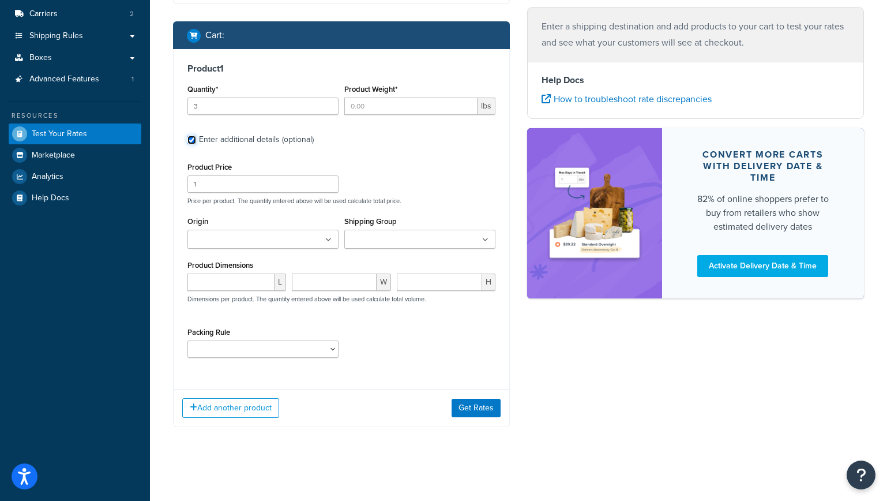  Describe the element at coordinates (75, 155) in the screenshot. I see `li: Marketplace` at that location.